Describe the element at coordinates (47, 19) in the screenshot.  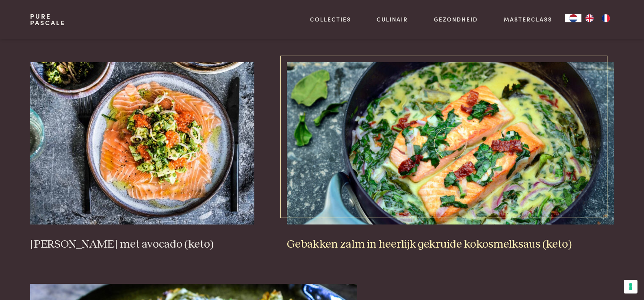
I see `a: PurePascale` at that location.